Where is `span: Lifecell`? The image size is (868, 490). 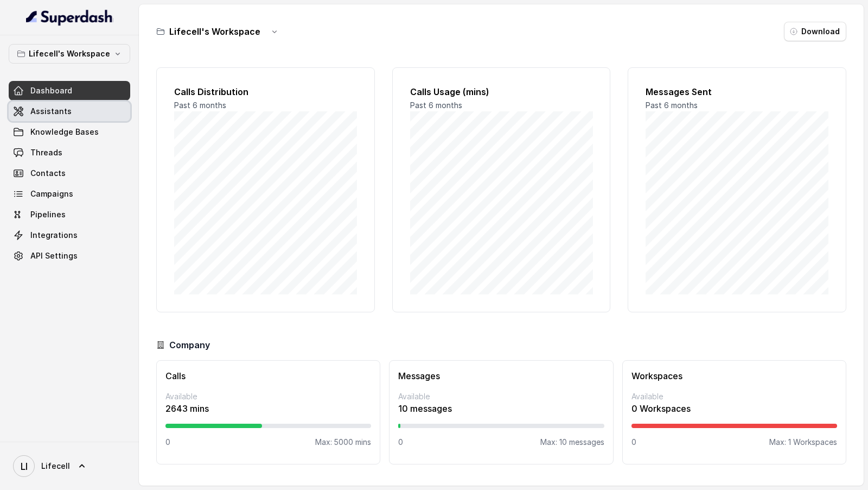
span: Lifecell is located at coordinates (56, 466).